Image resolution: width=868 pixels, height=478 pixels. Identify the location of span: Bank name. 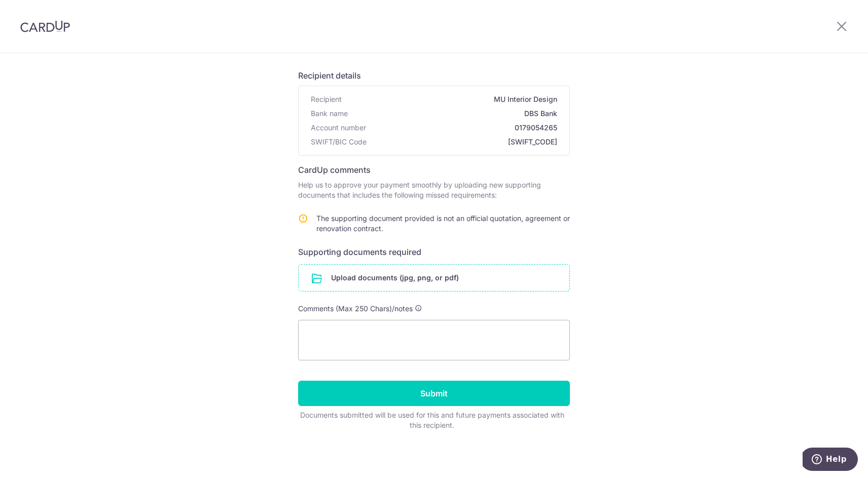
(329, 113).